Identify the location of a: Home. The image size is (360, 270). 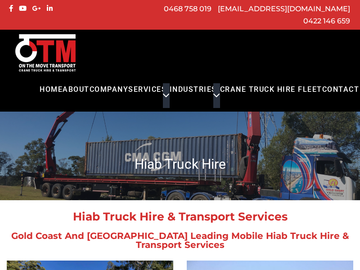
(51, 95).